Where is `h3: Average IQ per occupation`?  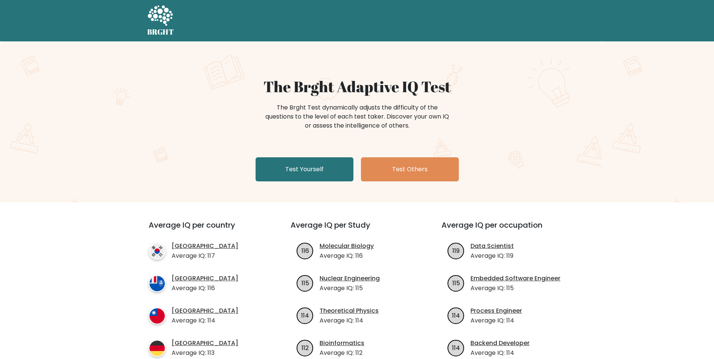 h3: Average IQ per occupation is located at coordinates (508, 230).